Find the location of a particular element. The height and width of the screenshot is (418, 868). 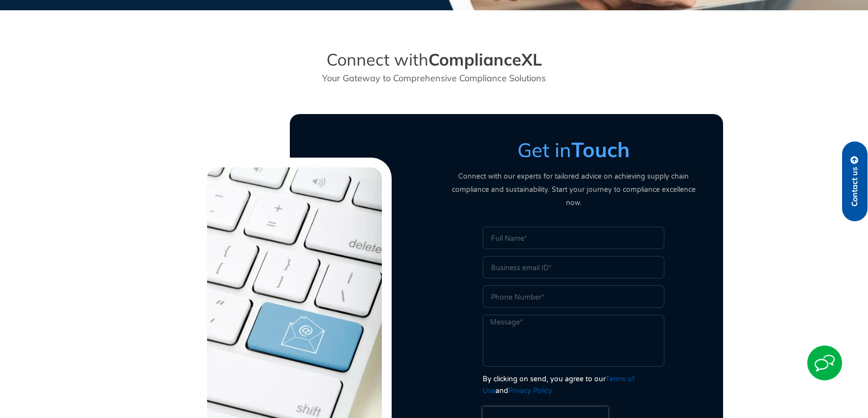

a: Privacy Policy is located at coordinates (530, 391).